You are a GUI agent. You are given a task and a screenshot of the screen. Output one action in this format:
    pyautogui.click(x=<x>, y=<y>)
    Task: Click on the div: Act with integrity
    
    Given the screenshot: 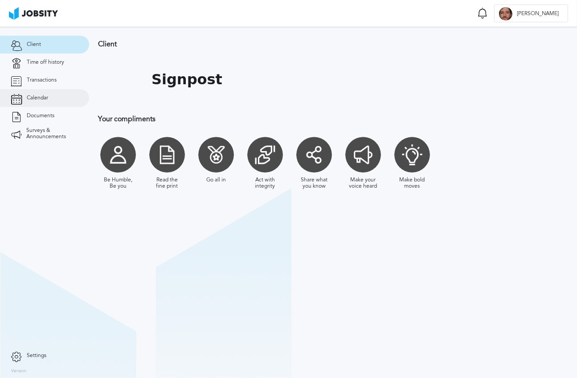 What is the action you would take?
    pyautogui.click(x=265, y=183)
    